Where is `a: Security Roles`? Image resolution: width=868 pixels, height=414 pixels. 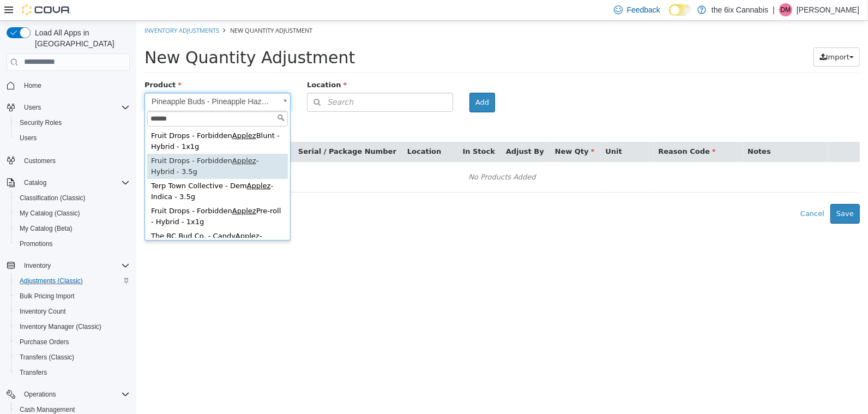 a: Security Roles is located at coordinates (40, 123).